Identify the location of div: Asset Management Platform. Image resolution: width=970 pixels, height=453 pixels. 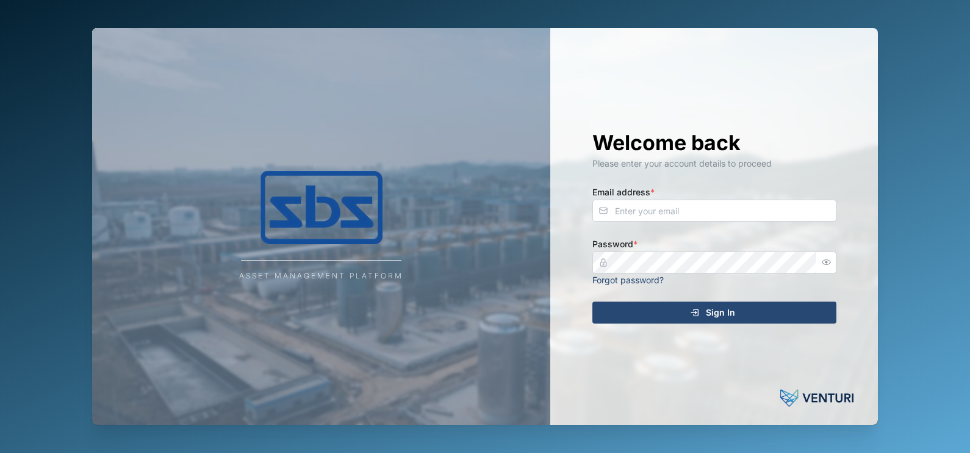
(321, 276).